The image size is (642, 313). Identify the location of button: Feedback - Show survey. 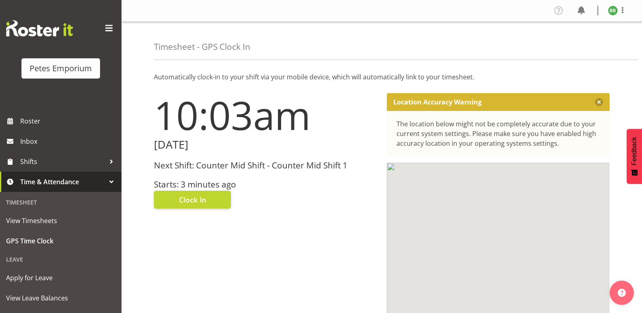
(635, 156).